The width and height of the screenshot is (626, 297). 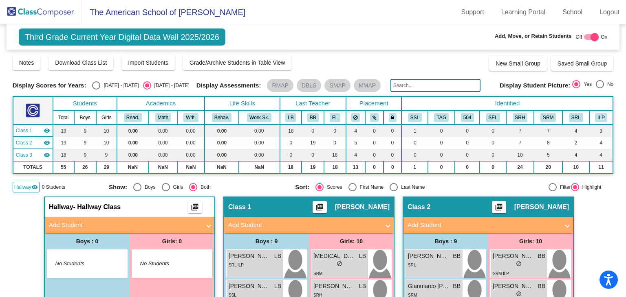 I want to click on span: Class 1, so click(x=24, y=131).